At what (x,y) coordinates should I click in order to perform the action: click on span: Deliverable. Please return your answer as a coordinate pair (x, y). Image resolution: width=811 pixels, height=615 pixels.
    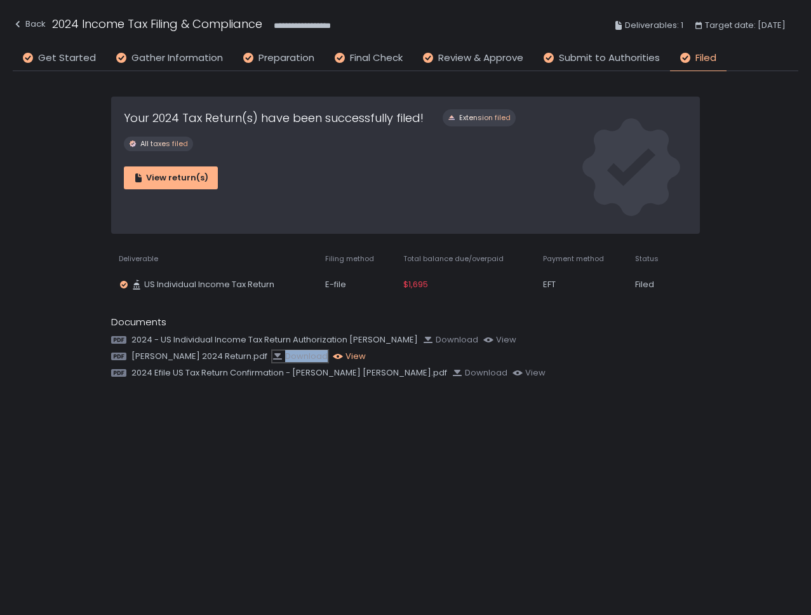
    Looking at the image, I should click on (138, 258).